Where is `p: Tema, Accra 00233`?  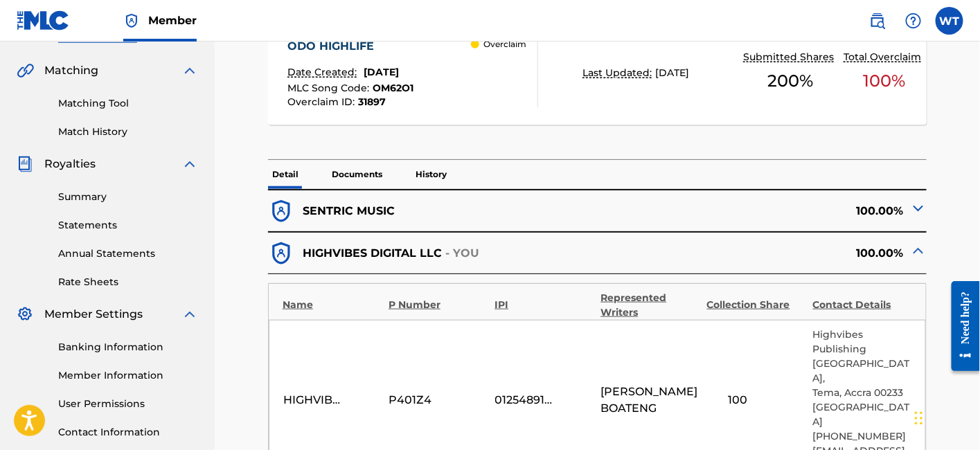
p: Tema, Accra 00233 is located at coordinates (862, 393).